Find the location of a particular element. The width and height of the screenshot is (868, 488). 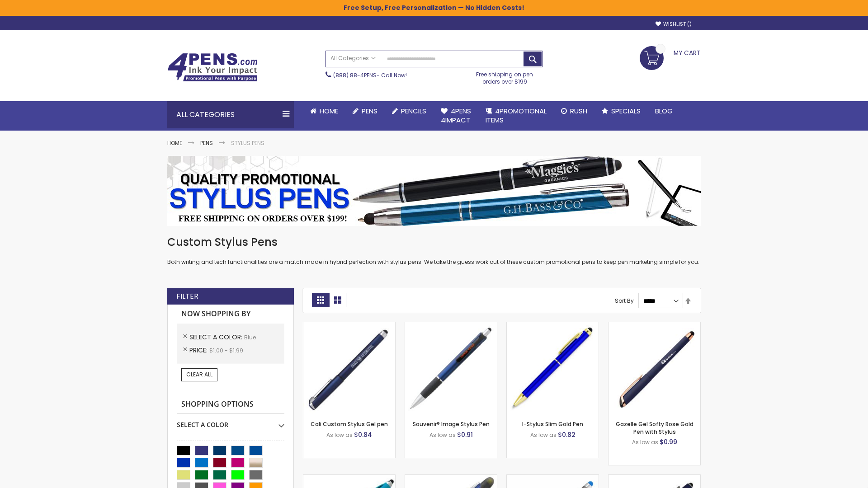

div: All Categories is located at coordinates (230, 115).